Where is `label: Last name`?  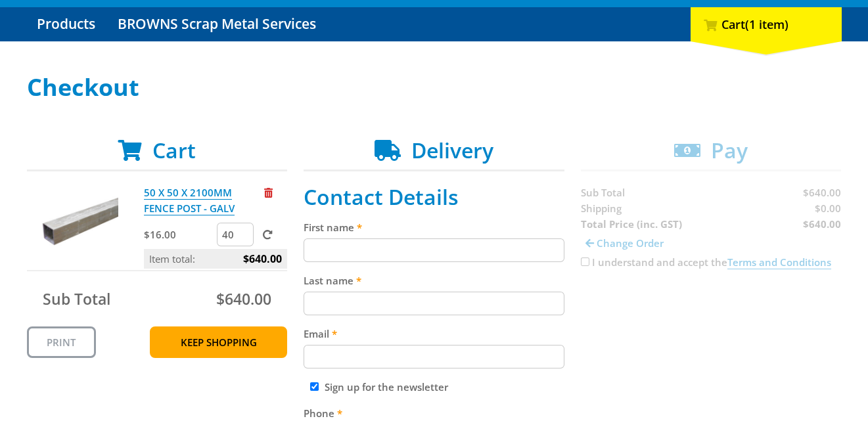 label: Last name is located at coordinates (434, 281).